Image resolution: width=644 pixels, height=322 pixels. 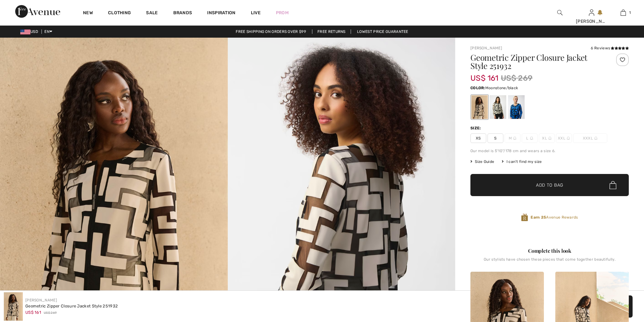 What do you see at coordinates (183, 13) in the screenshot?
I see `a: Brands` at bounding box center [183, 13].